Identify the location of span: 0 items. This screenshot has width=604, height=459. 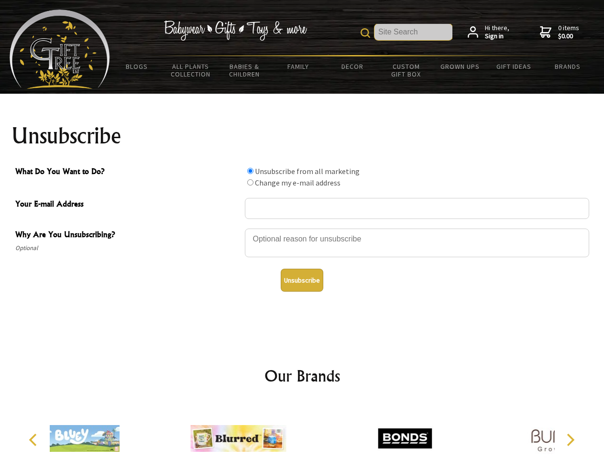
(569, 32).